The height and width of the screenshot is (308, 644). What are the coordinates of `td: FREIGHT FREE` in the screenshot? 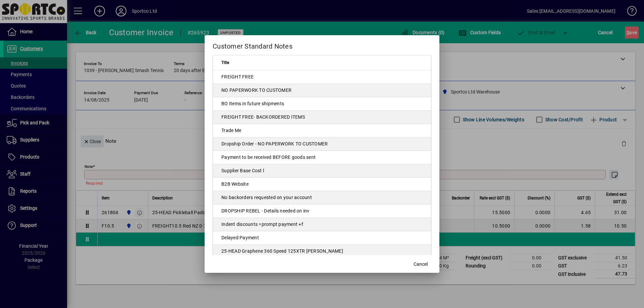 It's located at (322, 77).